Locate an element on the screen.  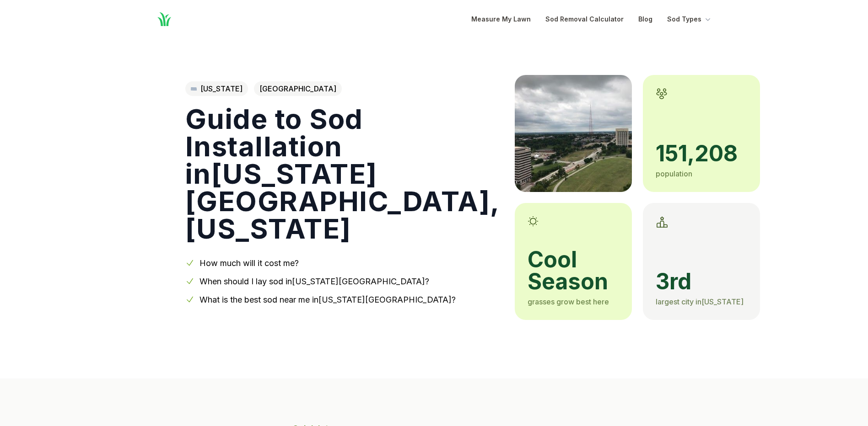
a: Measure My Lawn is located at coordinates (501, 19).